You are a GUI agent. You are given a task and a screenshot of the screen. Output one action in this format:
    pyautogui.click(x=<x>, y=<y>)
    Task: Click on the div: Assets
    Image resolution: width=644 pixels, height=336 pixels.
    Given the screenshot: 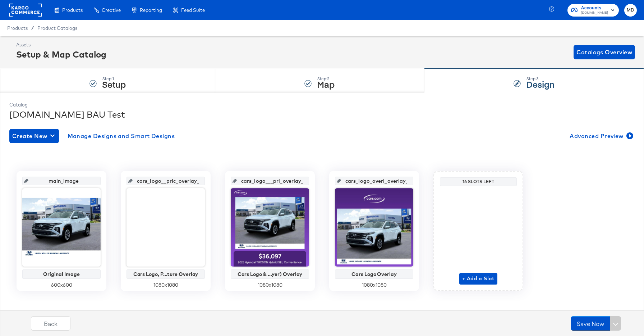 What is the action you would take?
    pyautogui.click(x=61, y=45)
    